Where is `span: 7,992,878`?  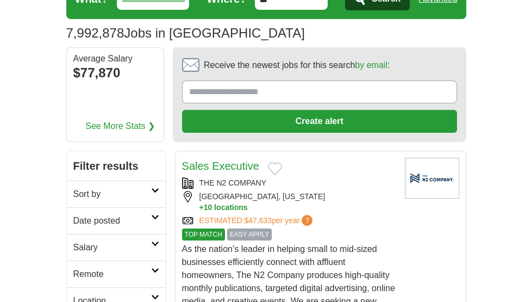
span: 7,992,878 is located at coordinates (95, 33).